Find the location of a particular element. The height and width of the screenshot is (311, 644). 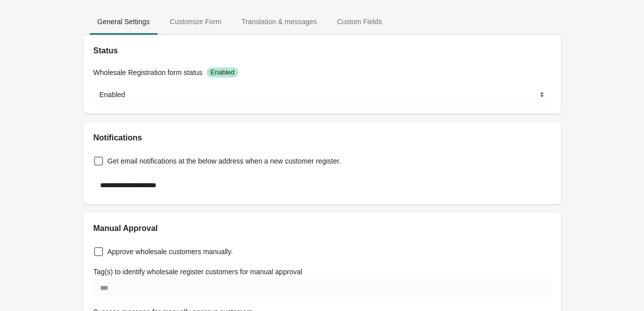

span: Translation & messages is located at coordinates (279, 22).